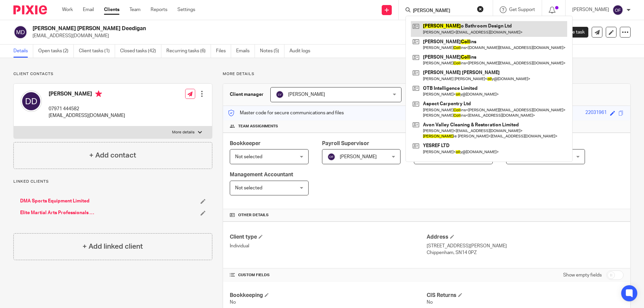 The height and width of the screenshot is (308, 644). Describe the element at coordinates (258, 127) in the screenshot. I see `span: Team assignments` at that location.